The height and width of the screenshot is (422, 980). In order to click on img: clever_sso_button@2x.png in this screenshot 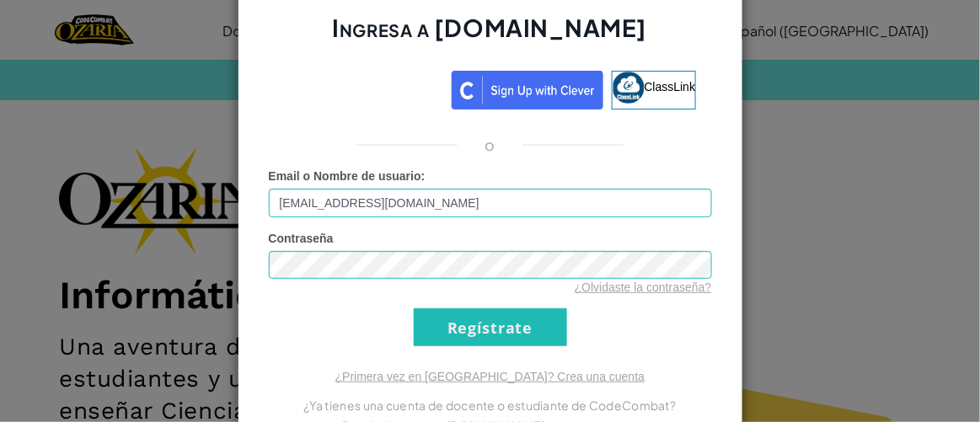, I will do `click(527, 90)`.